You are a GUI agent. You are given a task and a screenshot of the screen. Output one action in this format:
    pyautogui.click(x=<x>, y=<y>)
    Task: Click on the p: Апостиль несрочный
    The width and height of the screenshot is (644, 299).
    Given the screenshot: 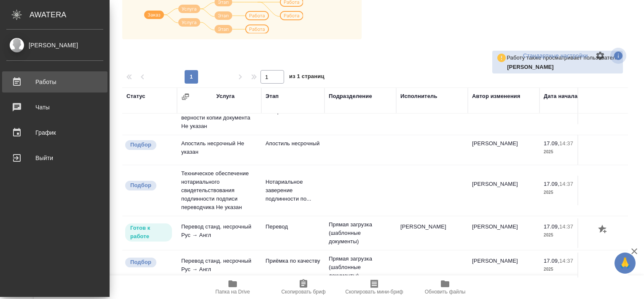 What is the action you would take?
    pyautogui.click(x=293, y=144)
    